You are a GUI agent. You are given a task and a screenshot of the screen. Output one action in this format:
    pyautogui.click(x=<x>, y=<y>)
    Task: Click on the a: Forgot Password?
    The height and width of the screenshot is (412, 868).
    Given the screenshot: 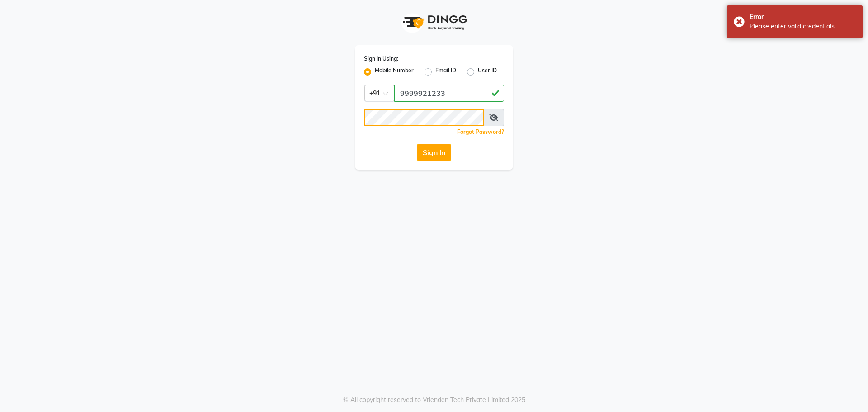 What is the action you would take?
    pyautogui.click(x=480, y=131)
    